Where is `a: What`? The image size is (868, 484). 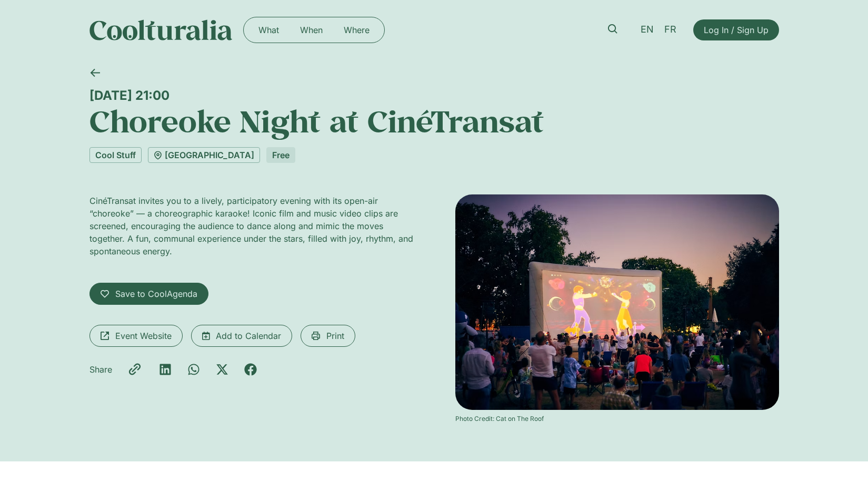
a: What is located at coordinates (269, 30).